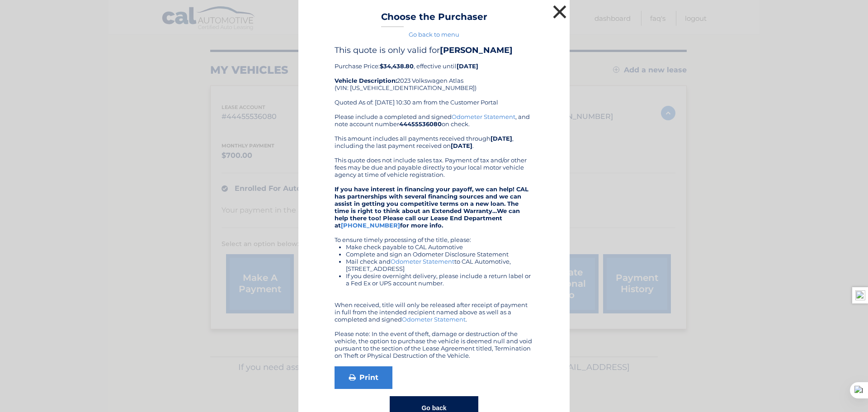  Describe the element at coordinates (439, 254) in the screenshot. I see `li: Complete and sign an Odometer Disclosure Statement` at that location.